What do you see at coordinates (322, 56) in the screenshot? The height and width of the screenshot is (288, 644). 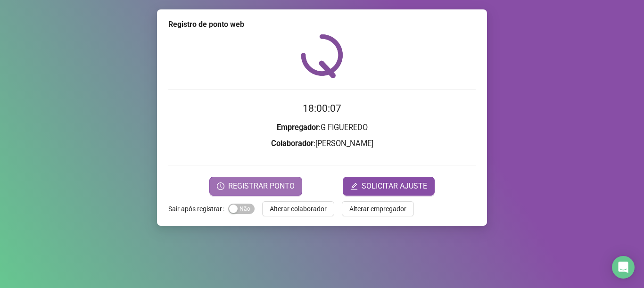 I see `img: QRPoint` at bounding box center [322, 56].